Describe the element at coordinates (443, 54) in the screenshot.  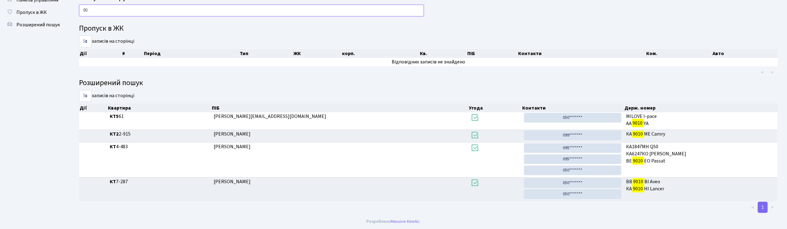
I see `th: Кв.` at that location.